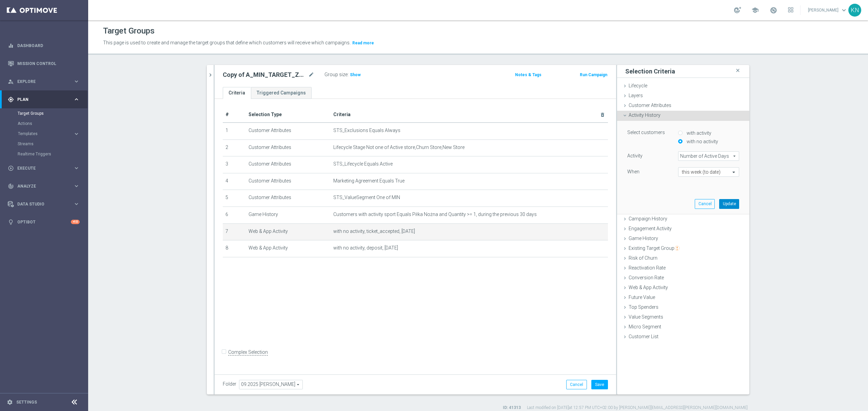 Image resolution: width=868 pixels, height=411 pixels. Describe the element at coordinates (45, 187) in the screenshot. I see `span: Analyze` at that location.